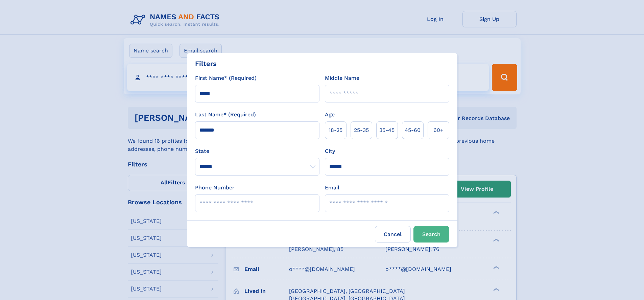  What do you see at coordinates (361, 130) in the screenshot?
I see `span: 25‑35` at bounding box center [361, 130].